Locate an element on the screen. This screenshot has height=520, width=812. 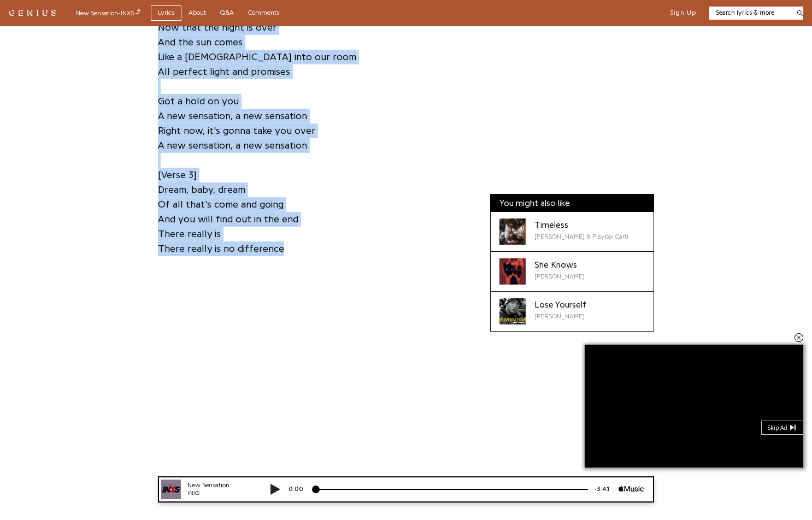
div: INXS is located at coordinates (71, 17).